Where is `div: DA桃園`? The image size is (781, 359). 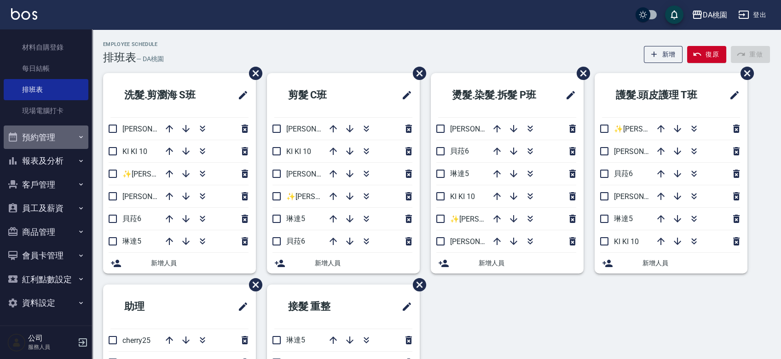
div: DA桃園 is located at coordinates (714, 15).